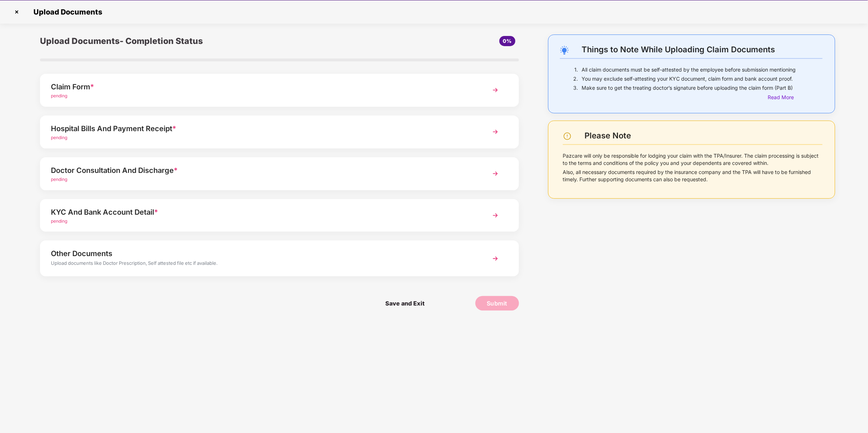 The width and height of the screenshot is (868, 433). I want to click on div: Doctor Consultation And Discharge, so click(260, 170).